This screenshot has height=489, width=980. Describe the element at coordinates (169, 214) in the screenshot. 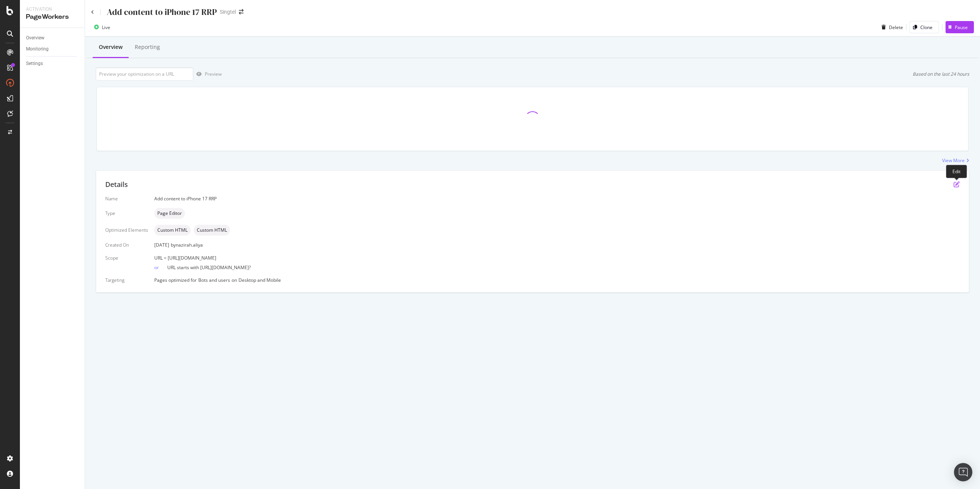

I see `span: Page Editor` at that location.